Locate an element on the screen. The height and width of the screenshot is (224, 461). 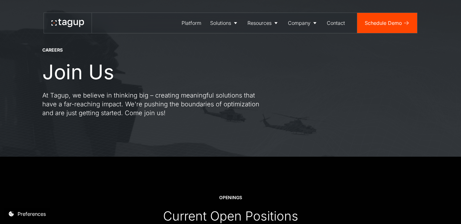
div: Preferences is located at coordinates (32, 213).